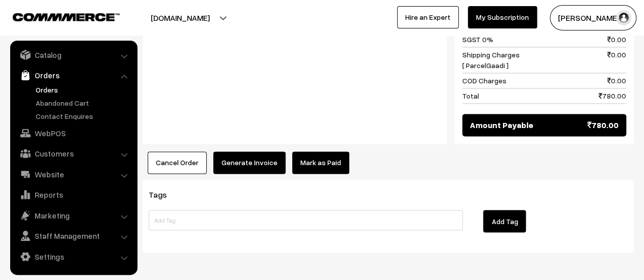 This screenshot has width=644, height=280. I want to click on span: COD Charges, so click(484, 80).